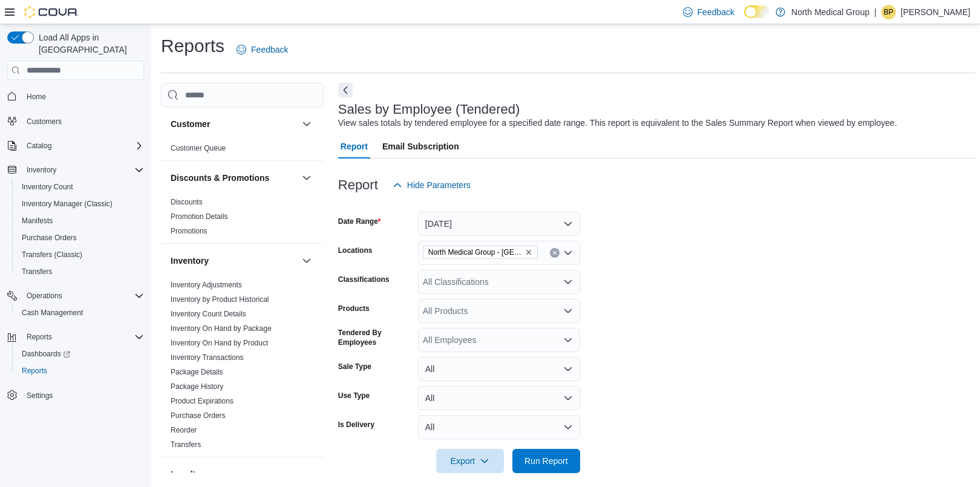 The image size is (980, 487). What do you see at coordinates (618, 123) in the screenshot?
I see `div: View sales totals by tendered employee for a specified date range. This report is equivalent to t...` at bounding box center [618, 123].